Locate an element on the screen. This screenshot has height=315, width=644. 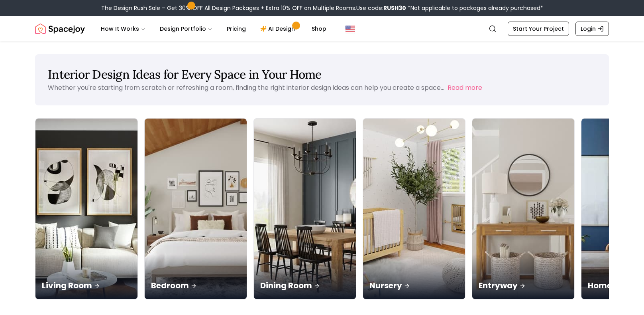
a: Spacejoy is located at coordinates (60, 29).